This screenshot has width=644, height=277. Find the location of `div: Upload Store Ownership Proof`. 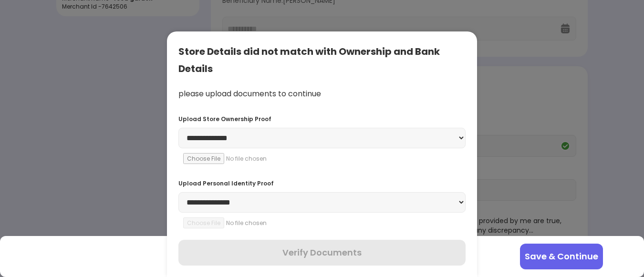

div: Upload Store Ownership Proof is located at coordinates (322, 119).